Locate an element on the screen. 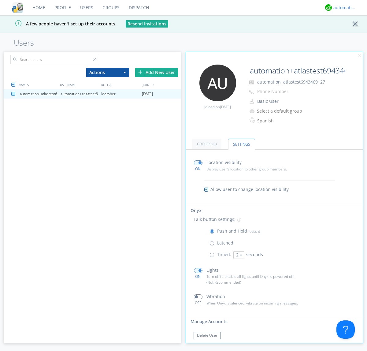 The image size is (367, 351). img: phone-outline.svg is located at coordinates (251, 92).